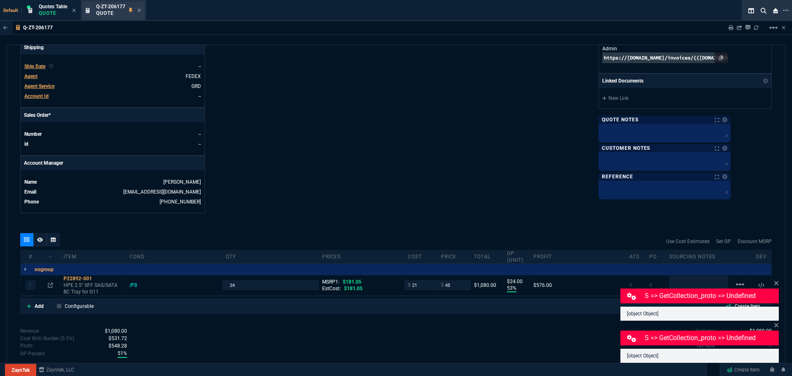  I want to click on p: Reference, so click(618, 177).